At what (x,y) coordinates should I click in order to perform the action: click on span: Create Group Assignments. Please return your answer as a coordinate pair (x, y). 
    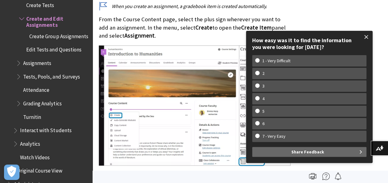
    Looking at the image, I should click on (59, 35).